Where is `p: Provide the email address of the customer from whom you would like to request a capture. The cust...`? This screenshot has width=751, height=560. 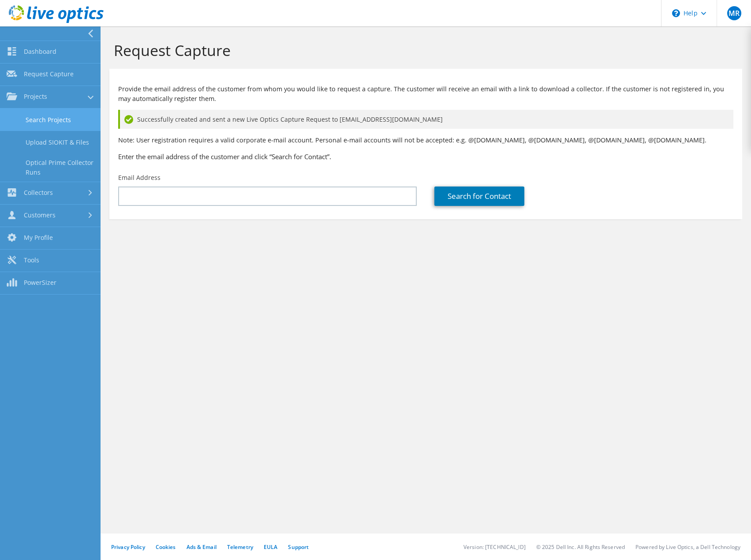 p: Provide the email address of the customer from whom you would like to request a capture. The cust... is located at coordinates (425, 94).